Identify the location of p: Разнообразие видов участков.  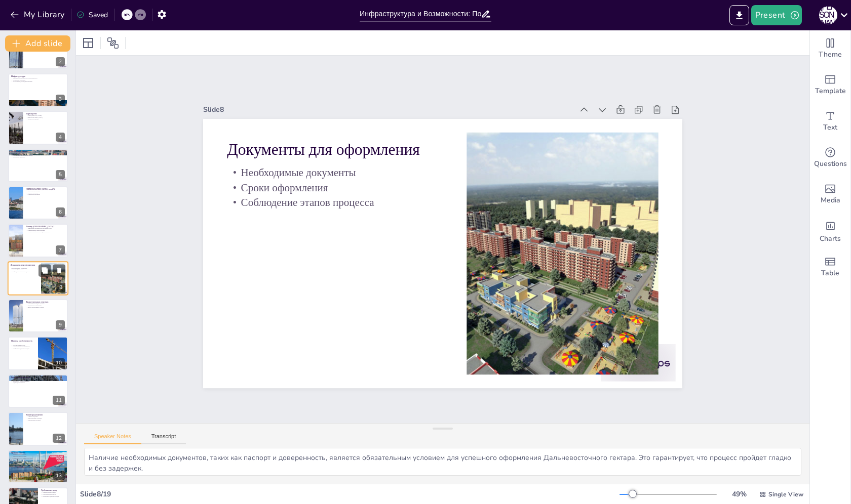
(45, 304).